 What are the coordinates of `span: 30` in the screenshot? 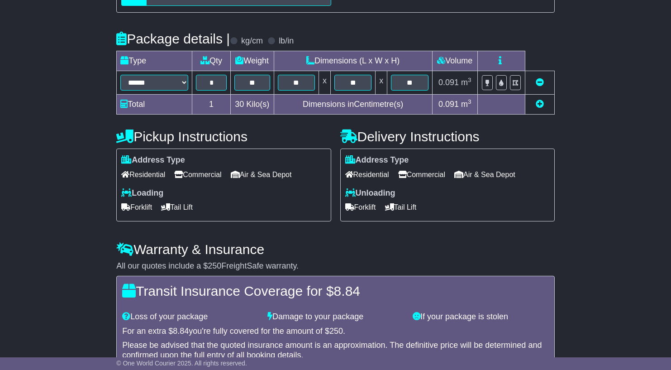 It's located at (239, 104).